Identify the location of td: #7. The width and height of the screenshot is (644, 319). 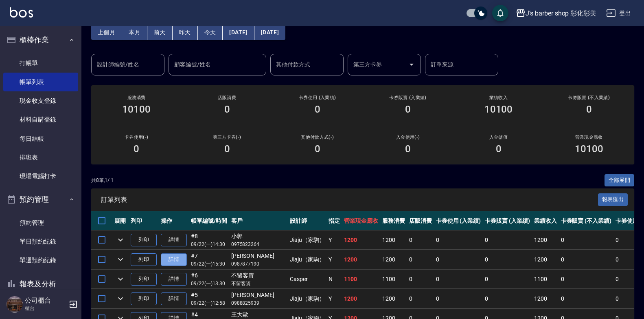
(209, 259).